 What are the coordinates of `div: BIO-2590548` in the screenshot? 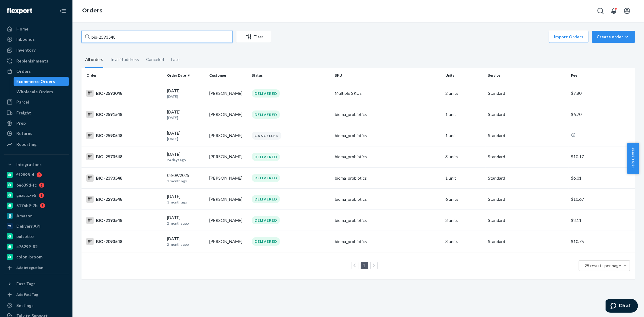 It's located at (124, 136).